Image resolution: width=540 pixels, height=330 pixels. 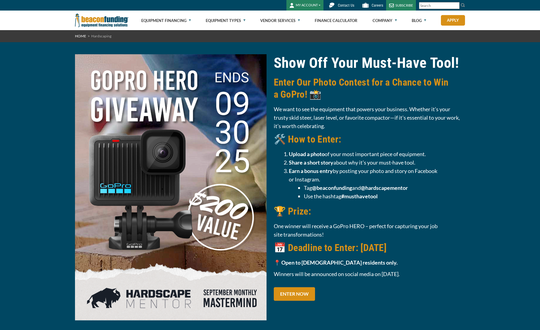 What do you see at coordinates (453, 20) in the screenshot?
I see `a: Apply` at bounding box center [453, 20].